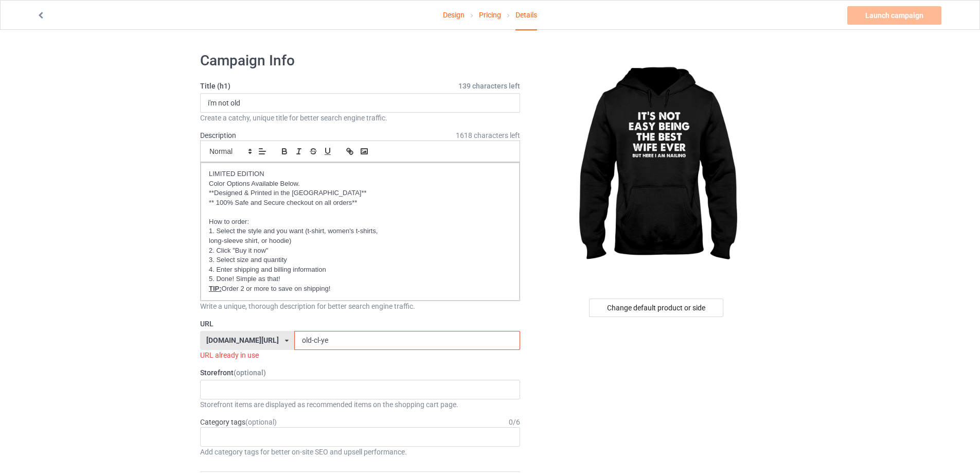  I want to click on div: Change default product or side, so click(656, 308).